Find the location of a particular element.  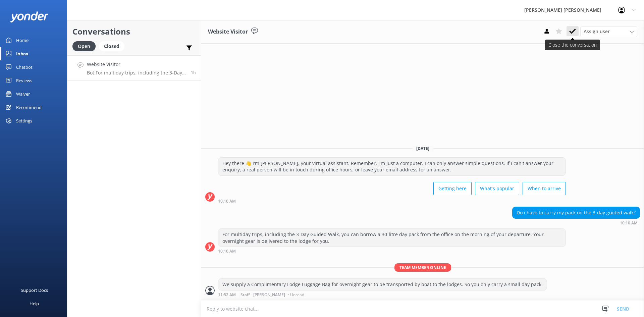

div: Support Docs is located at coordinates (34, 291).